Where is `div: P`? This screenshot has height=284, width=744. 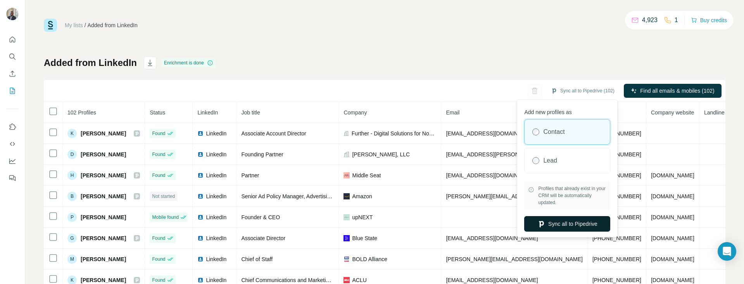 div: P is located at coordinates (72, 217).